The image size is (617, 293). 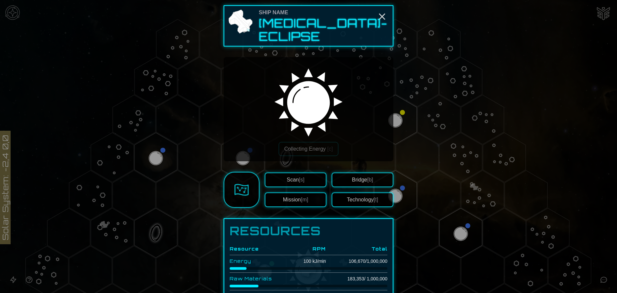 I want to click on td: Energy, so click(x=259, y=261).